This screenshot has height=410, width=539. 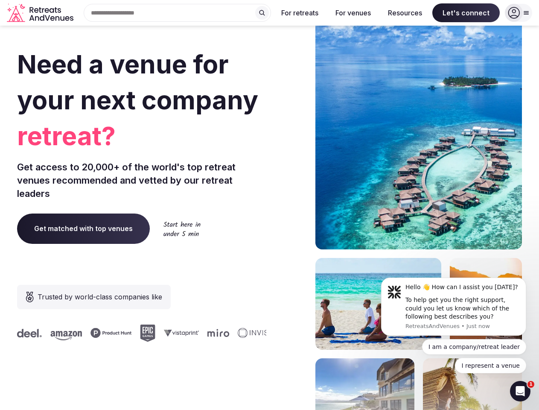 I want to click on svg: Invisible company logo, so click(x=261, y=333).